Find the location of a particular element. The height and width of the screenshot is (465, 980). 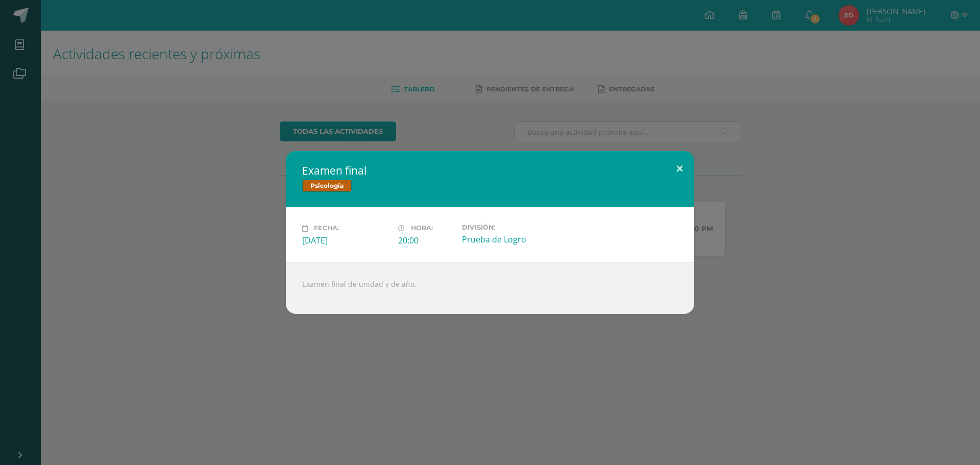

div: Examen final de unidad y de año. is located at coordinates (490, 288).